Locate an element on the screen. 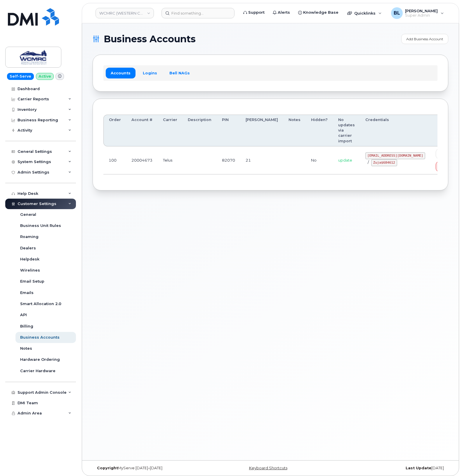 This screenshot has width=462, height=476. th: Description is located at coordinates (200, 130).